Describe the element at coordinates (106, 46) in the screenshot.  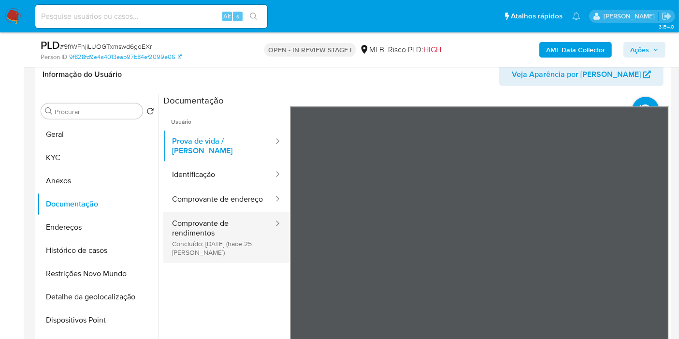
I see `span: # 9frWFhjiLUOGTxmswd6goEXr` at that location.